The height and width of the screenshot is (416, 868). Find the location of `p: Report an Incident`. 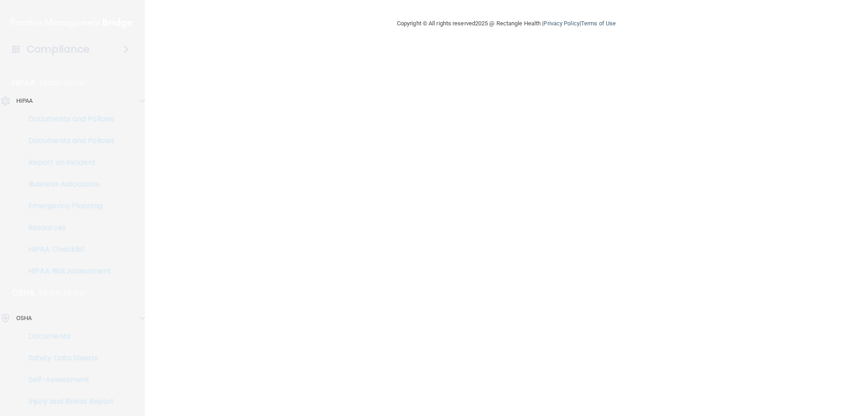

p: Report an Incident is located at coordinates (67, 163).